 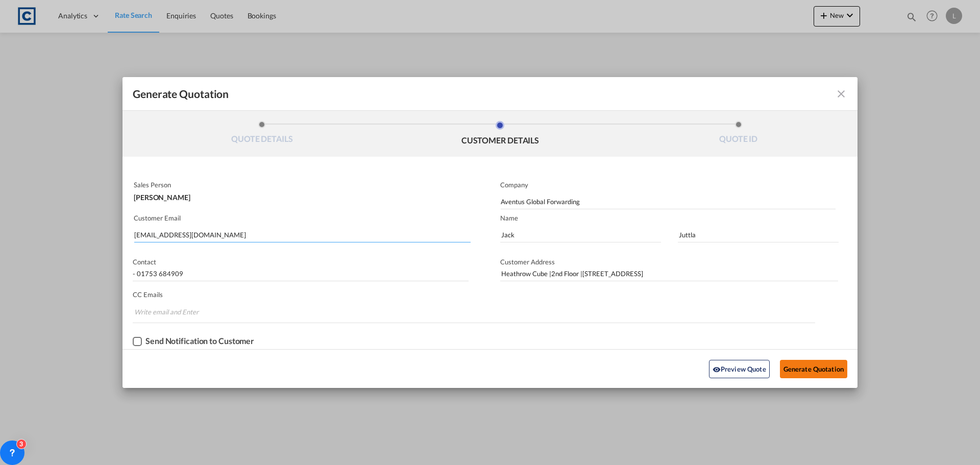 What do you see at coordinates (490, 232) in the screenshot?
I see `md-dialog: Generate QuotationQUOTE ...` at bounding box center [490, 232].